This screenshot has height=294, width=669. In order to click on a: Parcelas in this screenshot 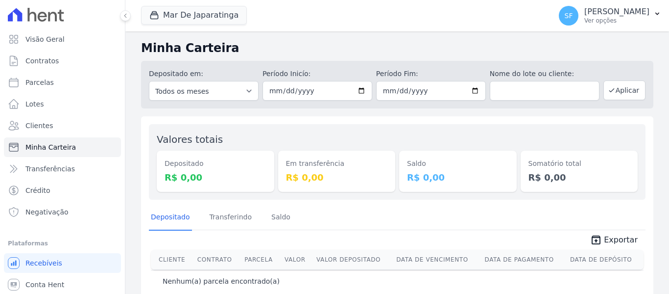, I will do `click(62, 82)`.